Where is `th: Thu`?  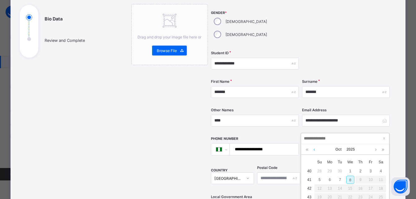 th: Thu is located at coordinates (360, 162).